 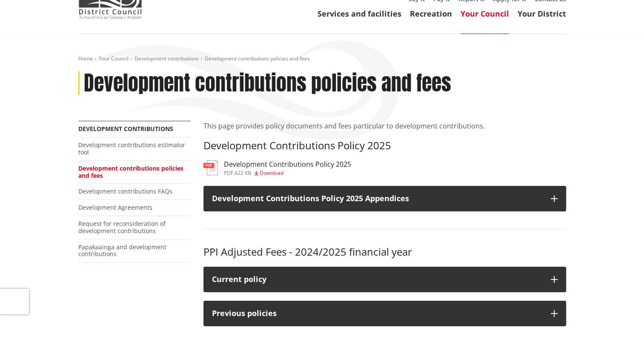 What do you see at coordinates (229, 173) in the screenshot?
I see `span: pdf` at bounding box center [229, 173].